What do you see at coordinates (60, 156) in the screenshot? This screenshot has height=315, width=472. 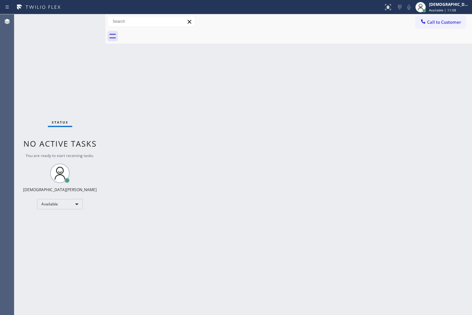 I see `span: You are ready to start receiving tasks.` at bounding box center [60, 156].